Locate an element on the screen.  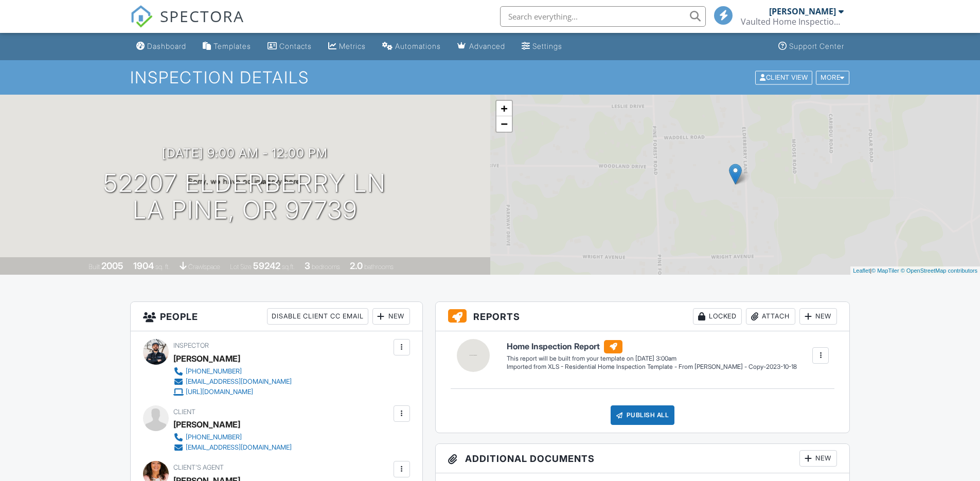
a: SPECTORA is located at coordinates (187, 24).